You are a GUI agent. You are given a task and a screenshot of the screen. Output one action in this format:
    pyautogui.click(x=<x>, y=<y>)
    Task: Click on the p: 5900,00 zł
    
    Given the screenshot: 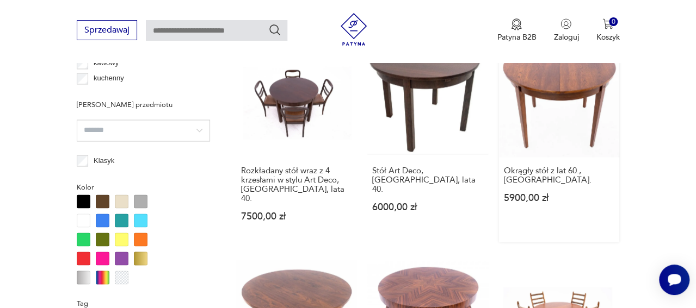 What is the action you would take?
    pyautogui.click(x=559, y=198)
    